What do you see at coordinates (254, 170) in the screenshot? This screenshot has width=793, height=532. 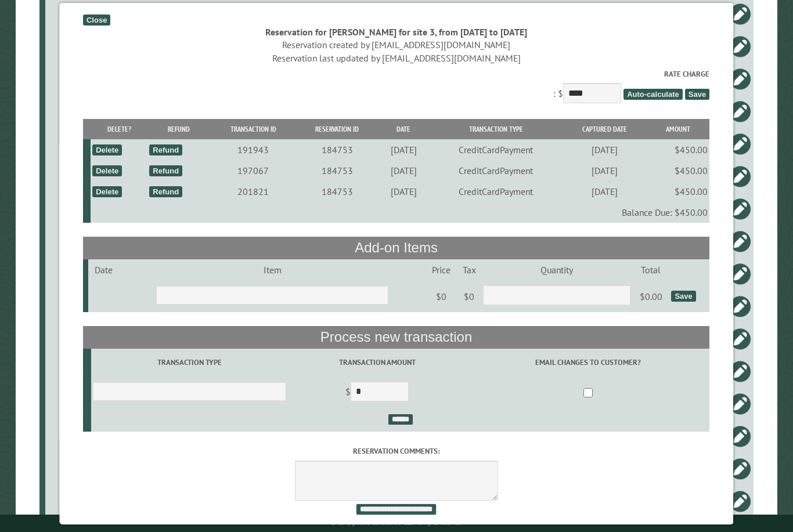 I see `td: 197067` at bounding box center [254, 170].